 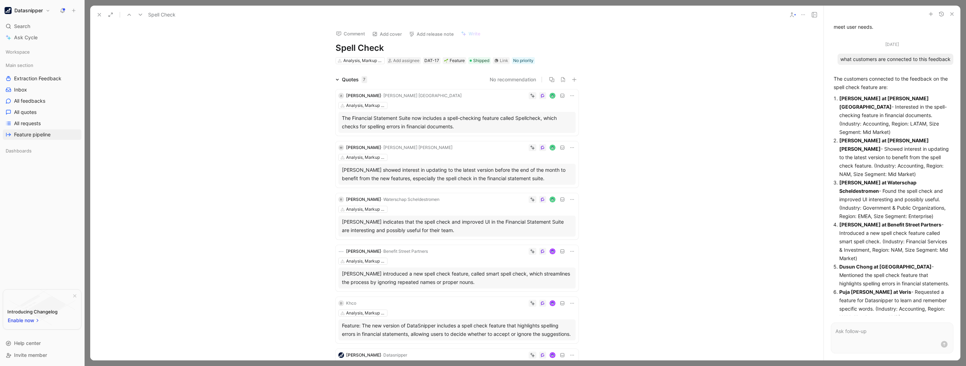 What do you see at coordinates (471, 34) in the screenshot?
I see `button: Write` at bounding box center [471, 34].